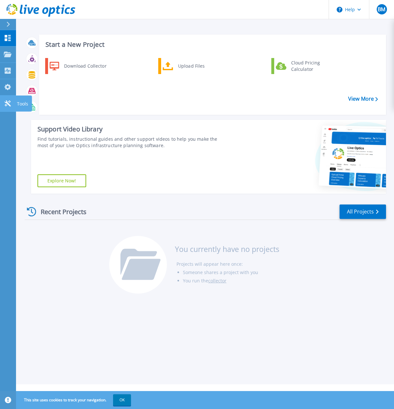  What do you see at coordinates (211, 45) in the screenshot?
I see `h3: Start a New Project` at bounding box center [211, 45].